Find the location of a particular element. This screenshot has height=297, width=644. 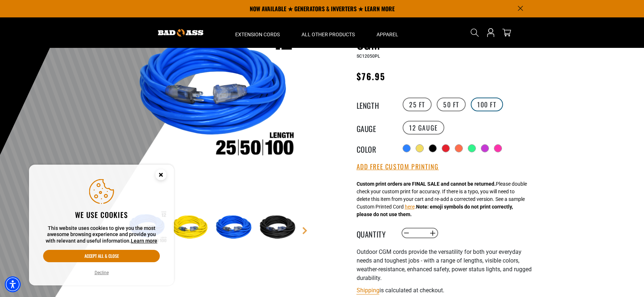

a: Open this option is located at coordinates (491, 33).